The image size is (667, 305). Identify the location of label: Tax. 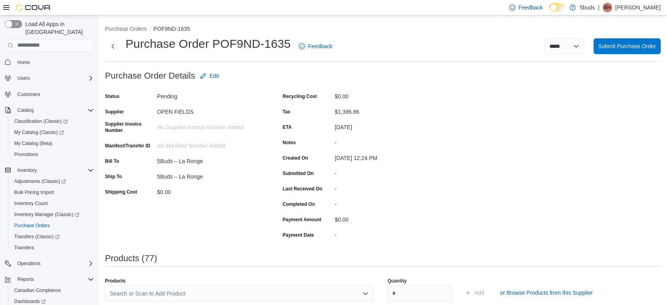
(287, 112).